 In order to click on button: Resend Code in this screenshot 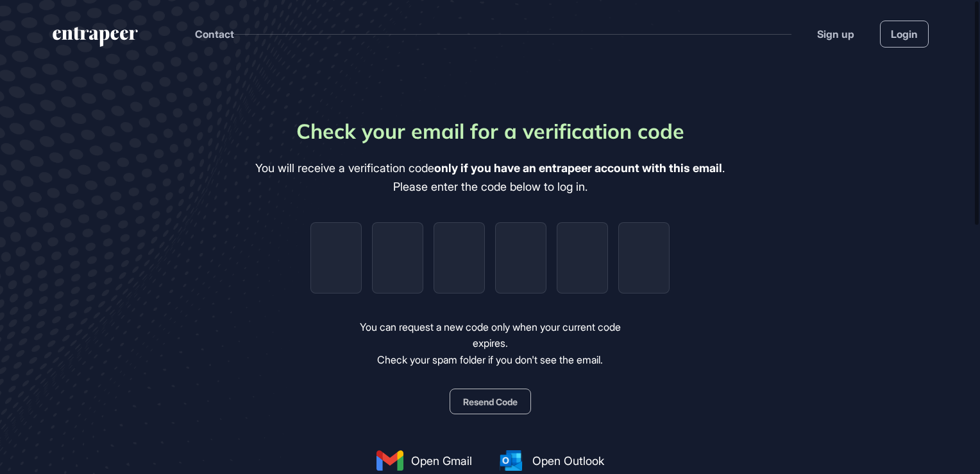, I will do `click(490, 402)`.